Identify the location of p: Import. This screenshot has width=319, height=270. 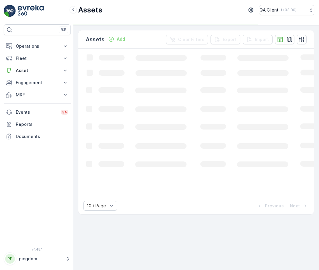
(262, 39).